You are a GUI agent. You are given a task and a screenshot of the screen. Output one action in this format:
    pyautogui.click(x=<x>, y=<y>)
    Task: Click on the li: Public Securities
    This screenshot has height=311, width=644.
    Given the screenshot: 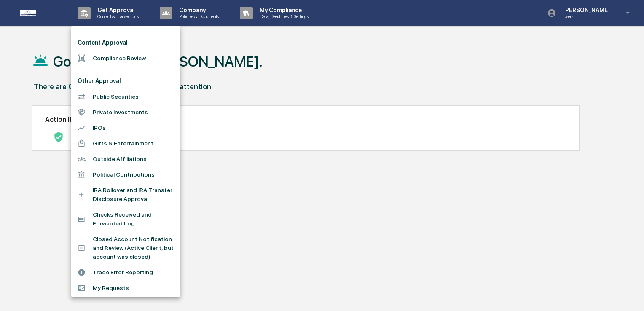 What is the action you would take?
    pyautogui.click(x=126, y=97)
    